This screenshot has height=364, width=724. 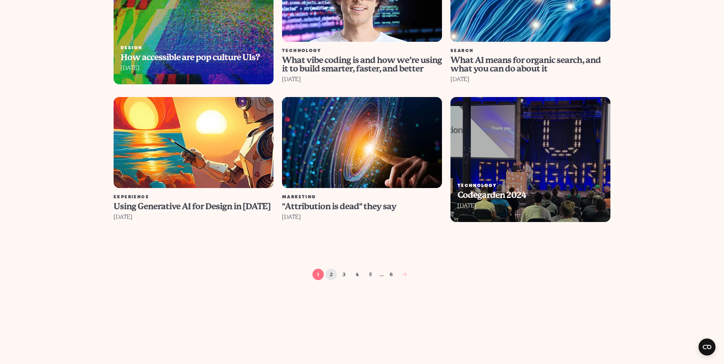 I want to click on div: Design, so click(x=194, y=48).